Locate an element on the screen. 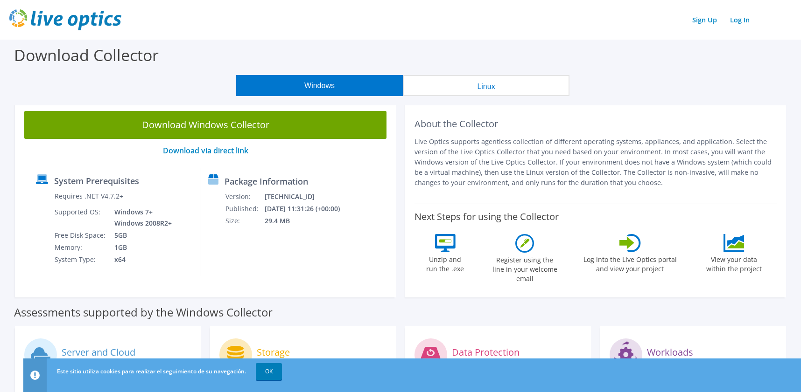 This screenshot has width=801, height=392. td: System Type: is located at coordinates (81, 260).